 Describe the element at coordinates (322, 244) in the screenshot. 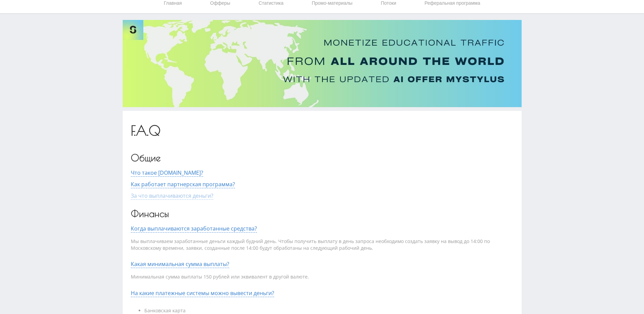

I see `div: Мы выплачиваем заработанные деньги каждый будний день. Чтобы получить выплату в день запроса необ...` at that location.